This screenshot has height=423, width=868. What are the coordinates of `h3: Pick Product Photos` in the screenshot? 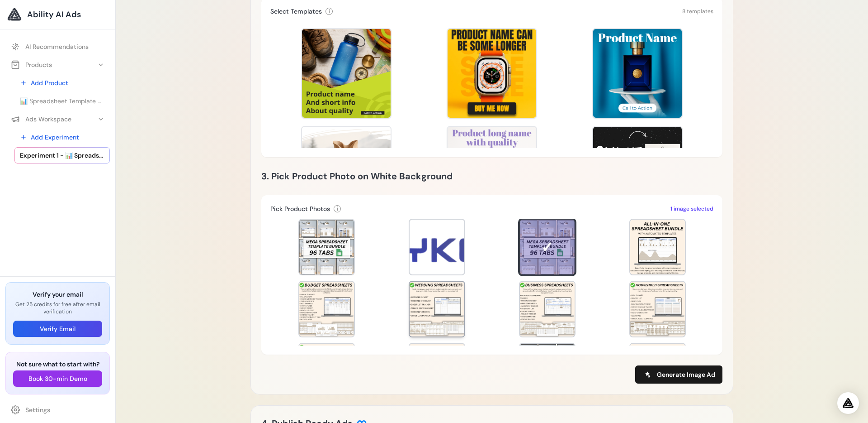 It's located at (301, 209).